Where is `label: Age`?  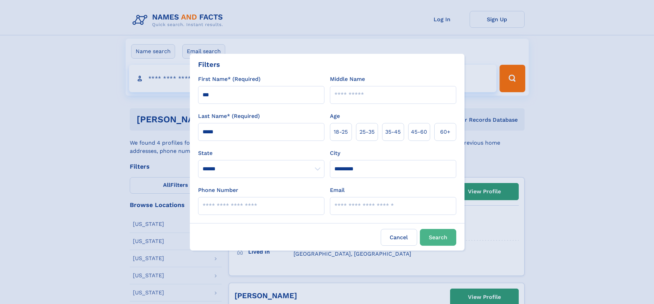
label: Age is located at coordinates (335, 116).